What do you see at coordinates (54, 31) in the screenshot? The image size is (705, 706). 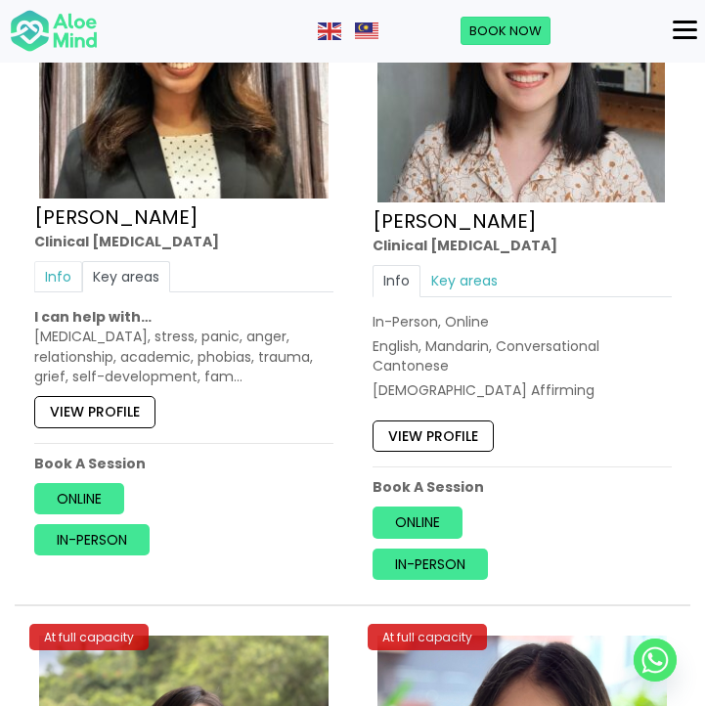 I see `img: Aloe mind Logo` at bounding box center [54, 31].